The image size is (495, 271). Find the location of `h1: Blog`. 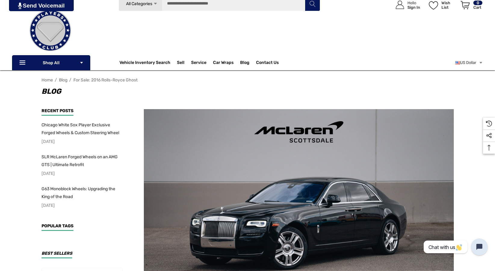

h1: Blog is located at coordinates (248, 91).